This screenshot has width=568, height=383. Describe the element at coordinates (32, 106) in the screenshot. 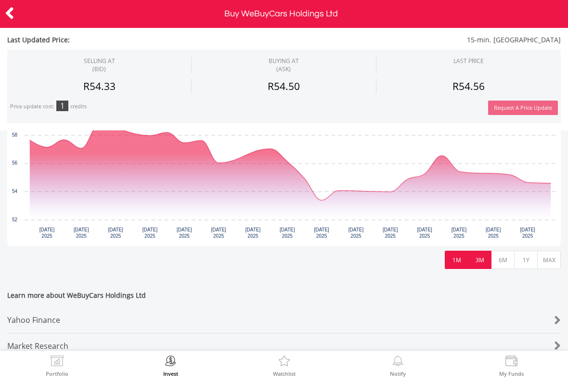

I see `div: Price update cost:` at that location.